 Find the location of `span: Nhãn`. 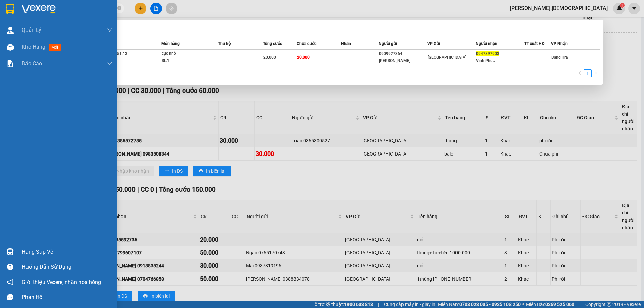

span: Nhãn is located at coordinates (346, 44).